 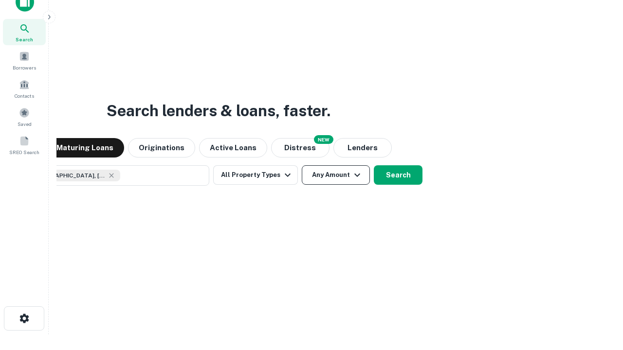 What do you see at coordinates (24, 117) in the screenshot?
I see `div: Saved` at bounding box center [24, 117].